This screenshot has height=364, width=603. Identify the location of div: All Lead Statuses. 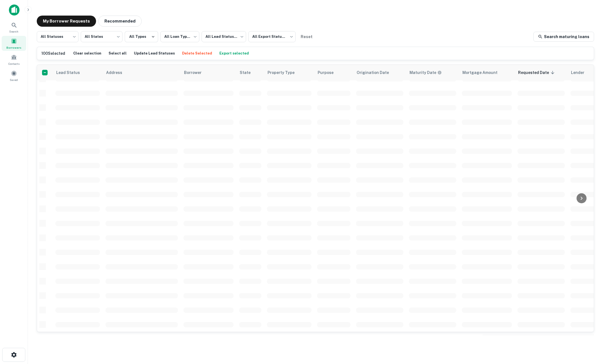
(224, 37).